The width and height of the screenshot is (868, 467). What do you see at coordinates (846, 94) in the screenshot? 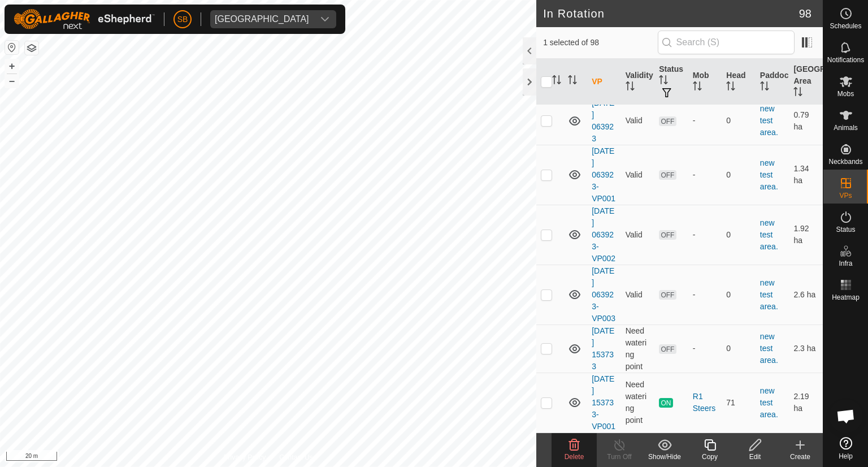
I see `span: Mobs` at bounding box center [846, 94].